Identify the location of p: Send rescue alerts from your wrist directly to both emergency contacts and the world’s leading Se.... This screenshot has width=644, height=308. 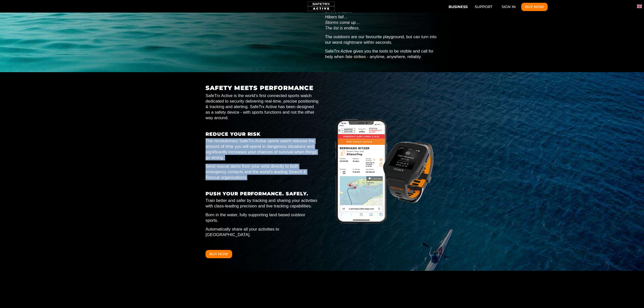
(262, 172).